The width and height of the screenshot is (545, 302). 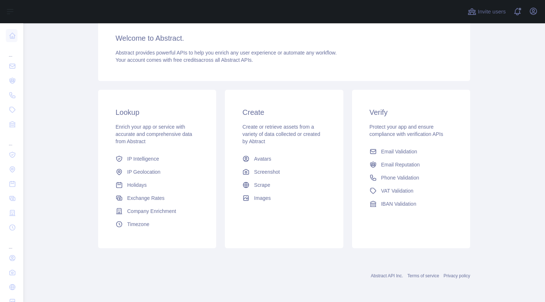 What do you see at coordinates (154, 134) in the screenshot?
I see `span: Enrich your app or service with accurate and comprehensive data from Abstract` at bounding box center [154, 134].